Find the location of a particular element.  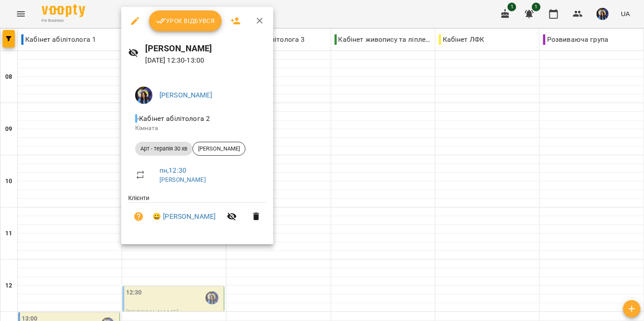

span: Арт - терапія 30 хв is located at coordinates (164, 149).